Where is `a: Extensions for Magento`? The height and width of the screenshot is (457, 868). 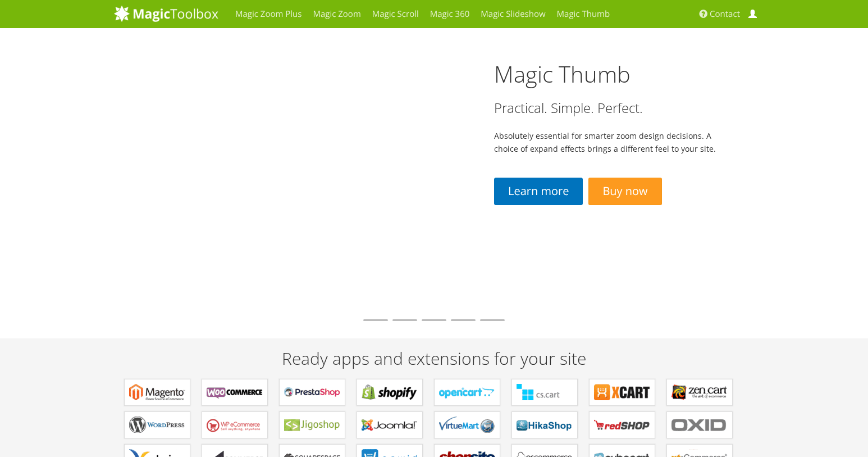 a: Extensions for Magento is located at coordinates (157, 392).